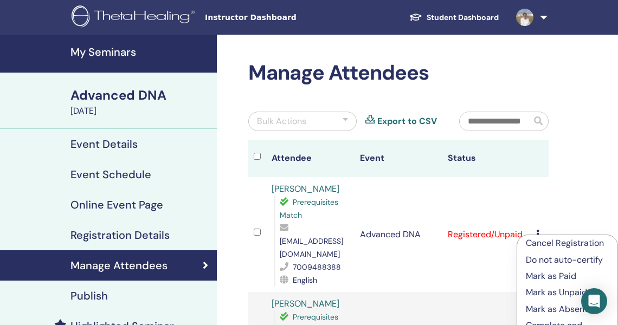 The height and width of the screenshot is (325, 618). Describe the element at coordinates (117, 205) in the screenshot. I see `h4: Online Event Page` at that location.